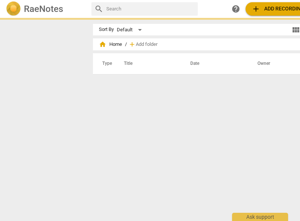  I want to click on span: Add folder, so click(146, 44).